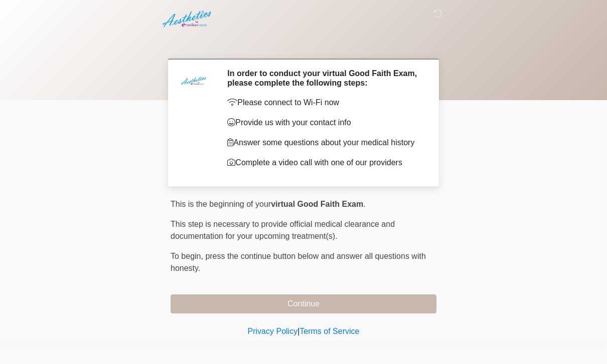 The image size is (607, 364). I want to click on a: Privacy Policy, so click(273, 332).